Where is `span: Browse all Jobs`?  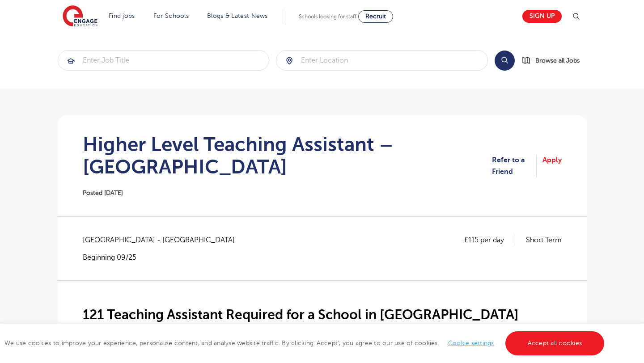
span: Browse all Jobs is located at coordinates (557, 60).